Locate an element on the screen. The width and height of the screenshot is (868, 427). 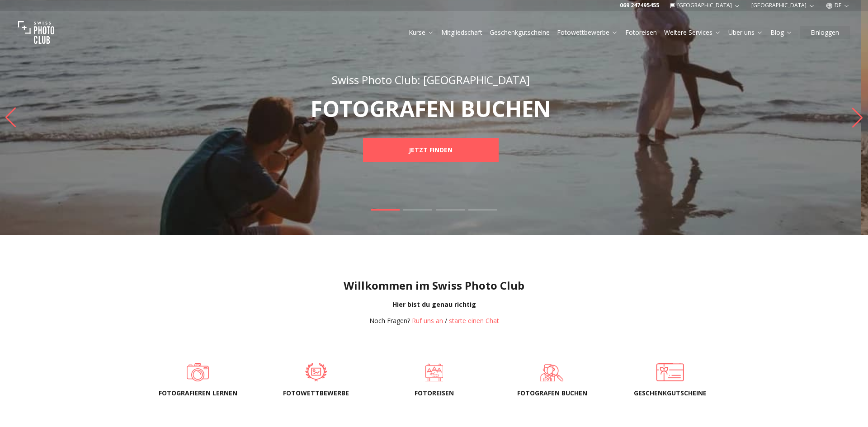
button: Blog is located at coordinates (781, 33).